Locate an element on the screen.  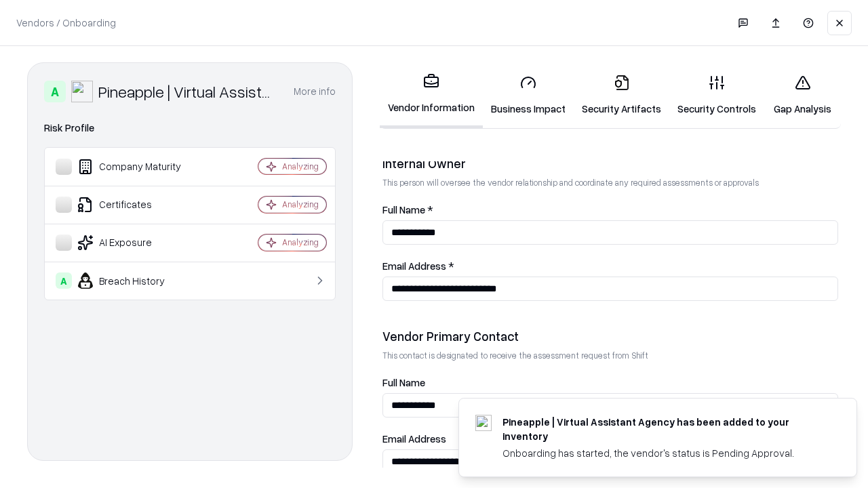
p: This person will oversee the vendor relationship and coordinate any required assessments or appro... is located at coordinates (610, 183).